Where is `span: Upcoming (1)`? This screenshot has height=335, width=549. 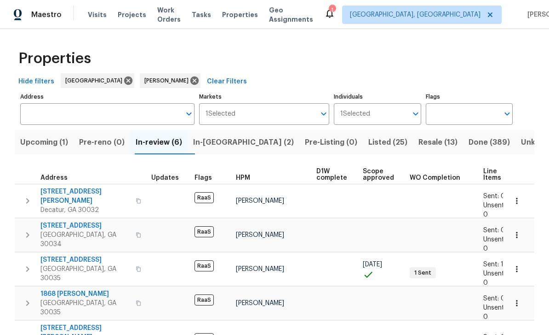 span: Upcoming (1) is located at coordinates (44, 142).